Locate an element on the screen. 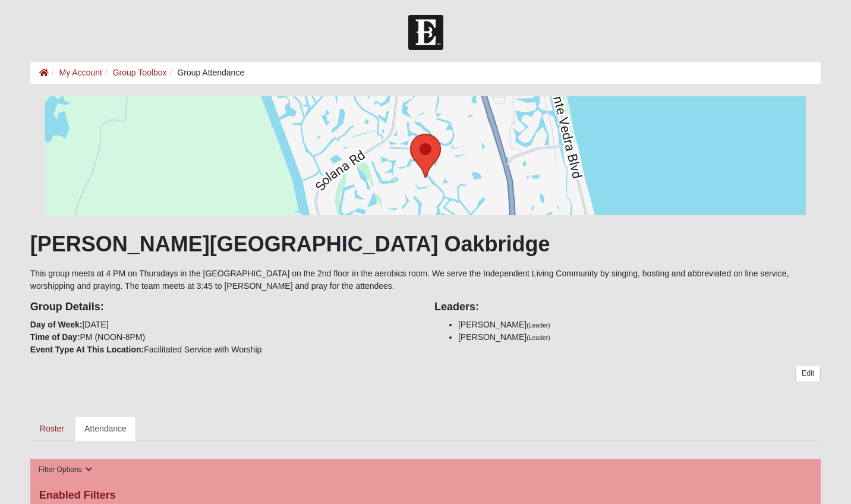 The image size is (851, 504). strong: Day of Week: is located at coordinates (57, 324).